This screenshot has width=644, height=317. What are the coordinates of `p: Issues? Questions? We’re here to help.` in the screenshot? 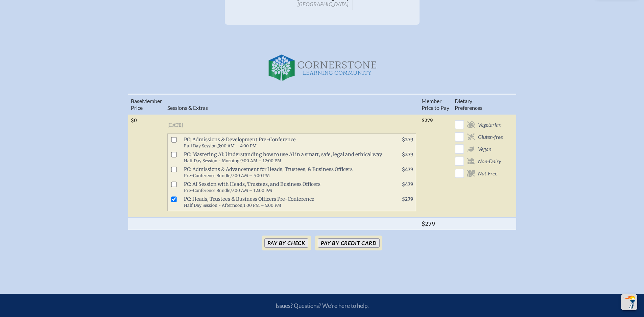 It's located at (322, 305).